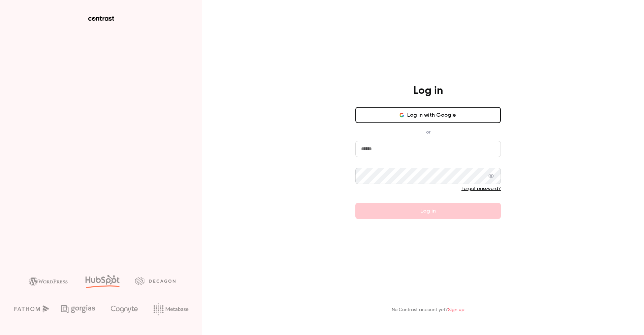  What do you see at coordinates (428, 115) in the screenshot?
I see `button: Log in with Google` at bounding box center [428, 115].